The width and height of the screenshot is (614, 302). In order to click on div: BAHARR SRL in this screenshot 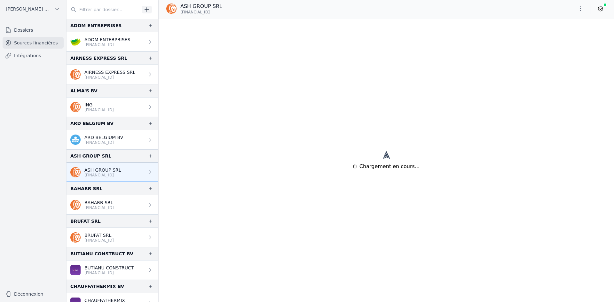, I will do `click(86, 189)`.